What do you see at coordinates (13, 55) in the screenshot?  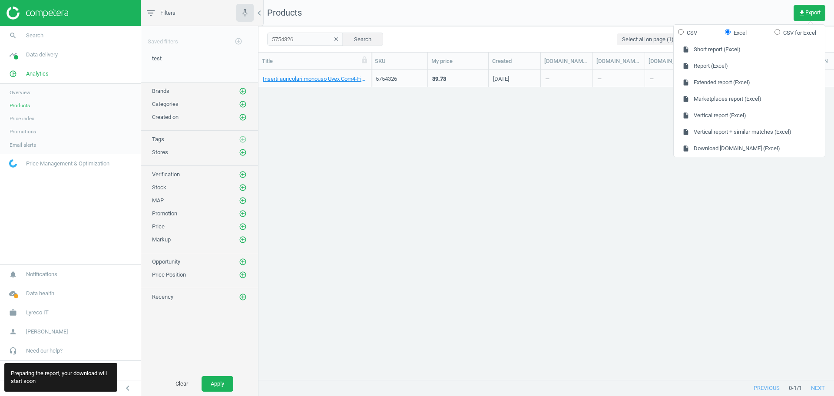 I see `i: timeline` at bounding box center [13, 55].